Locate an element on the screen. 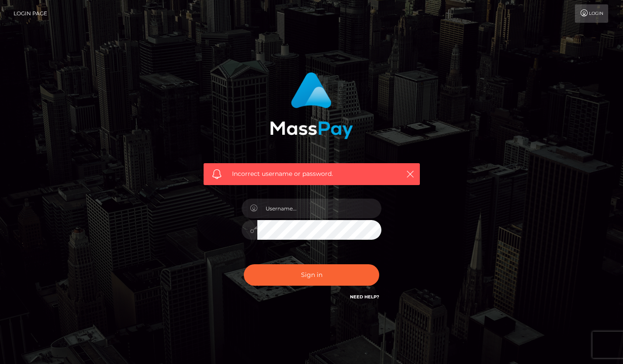 The height and width of the screenshot is (364, 623). a: Need Help? is located at coordinates (365, 296).